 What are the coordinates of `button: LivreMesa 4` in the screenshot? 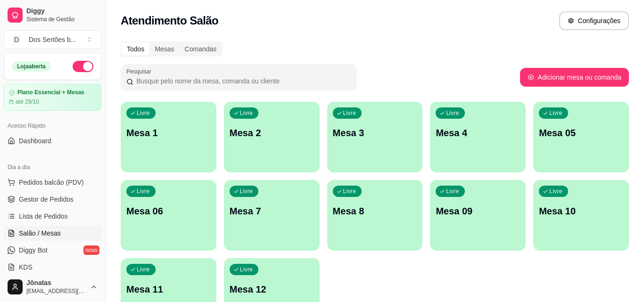 It's located at (477, 137).